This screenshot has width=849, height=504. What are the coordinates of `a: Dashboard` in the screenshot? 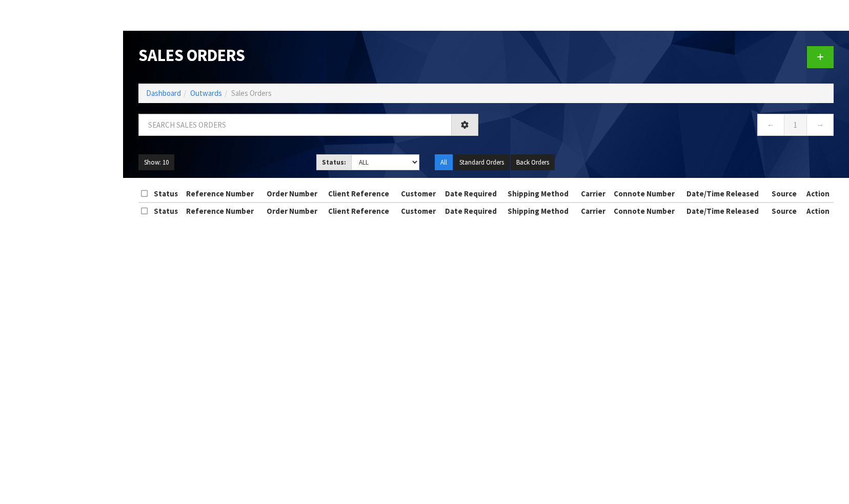 It's located at (164, 93).